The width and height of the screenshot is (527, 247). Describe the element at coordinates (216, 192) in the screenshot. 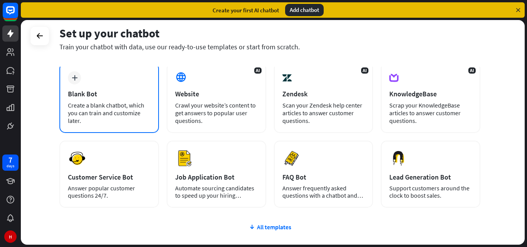

I see `div: Automate sourcing candidates to speed up your hiring process.` at that location.